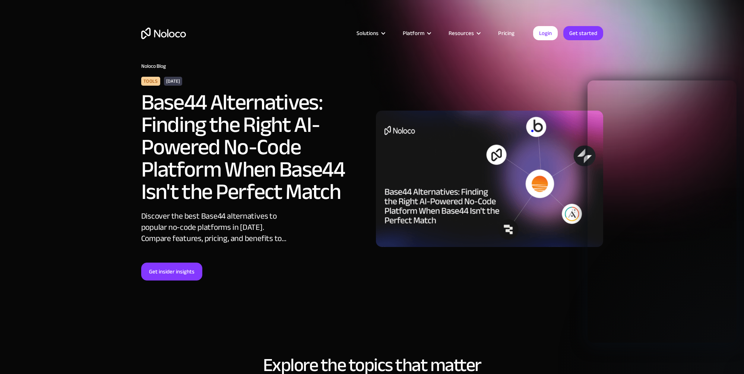 Image resolution: width=744 pixels, height=374 pixels. I want to click on a: home, so click(163, 33).